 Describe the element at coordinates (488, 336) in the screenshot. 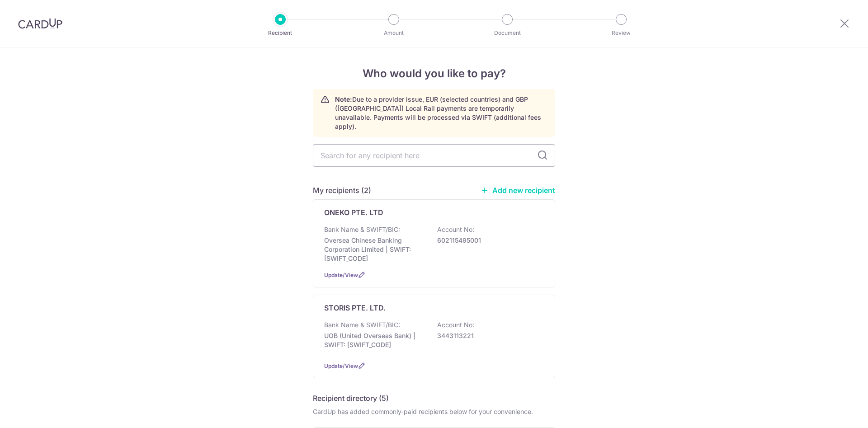

I see `p: 3443113221` at that location.